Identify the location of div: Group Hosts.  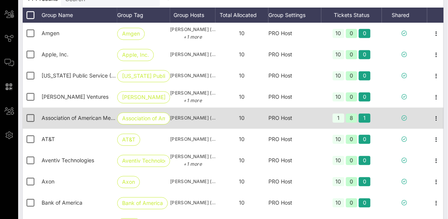
(193, 15).